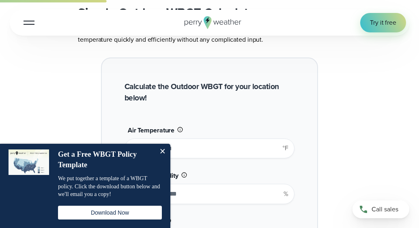  What do you see at coordinates (383, 23) in the screenshot?
I see `a: Try it free` at bounding box center [383, 23].